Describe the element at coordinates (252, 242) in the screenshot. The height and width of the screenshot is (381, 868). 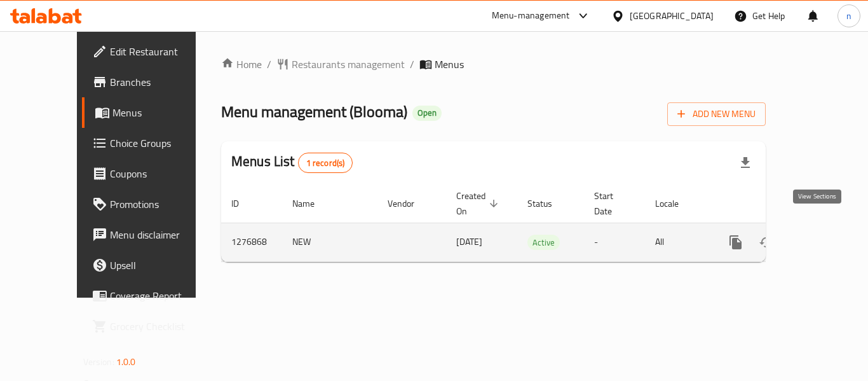
I see `td: 1276868` at that location.